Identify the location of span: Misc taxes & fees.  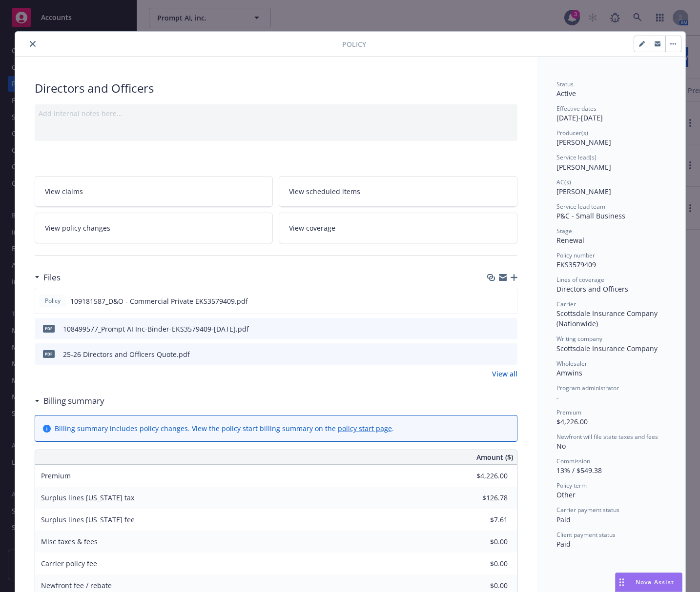
(70, 541).